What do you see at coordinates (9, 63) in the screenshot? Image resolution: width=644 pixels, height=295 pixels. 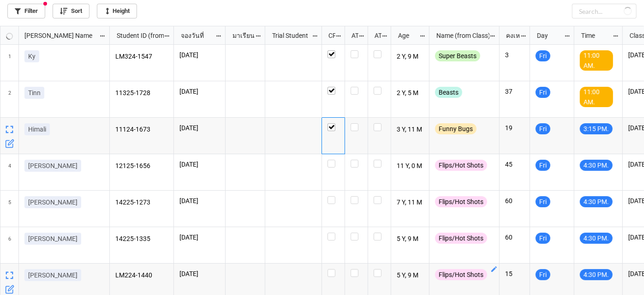 I see `span: 1` at bounding box center [9, 63].